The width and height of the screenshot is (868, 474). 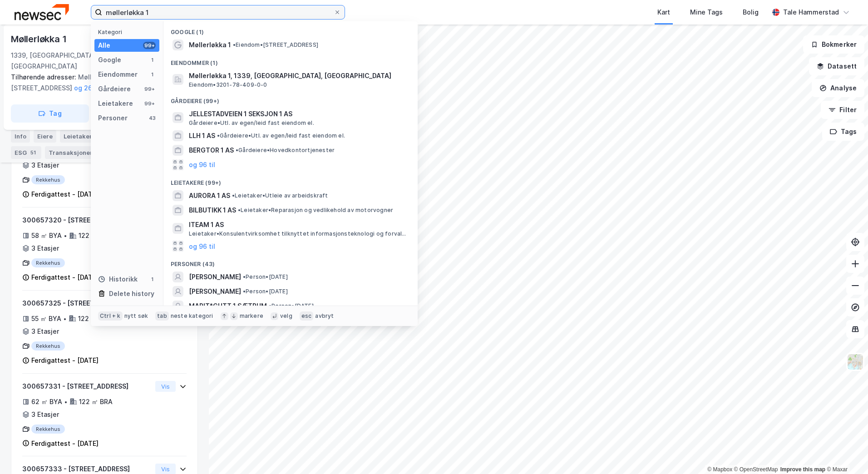 What do you see at coordinates (837, 66) in the screenshot?
I see `button: Datasett` at bounding box center [837, 66].